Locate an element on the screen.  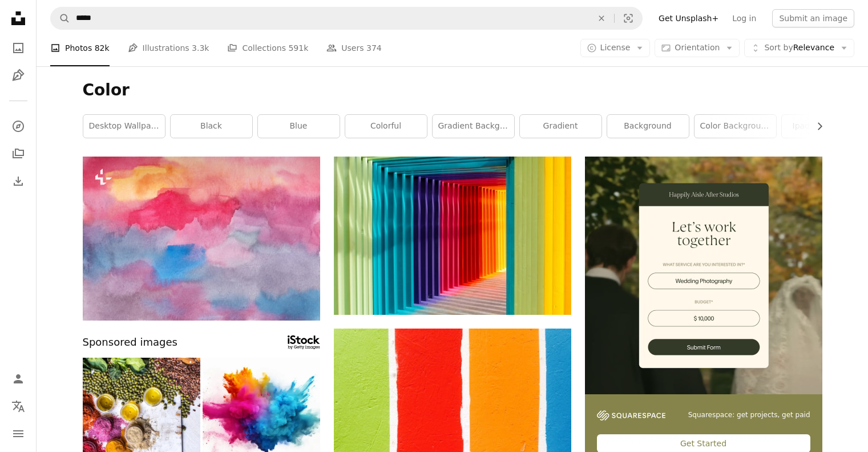
a: gradient is located at coordinates (560, 127).